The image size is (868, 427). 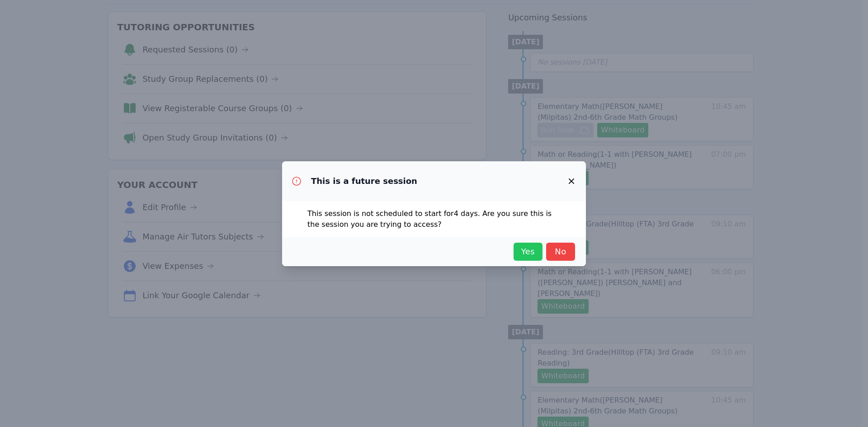 What do you see at coordinates (561, 252) in the screenshot?
I see `span: No` at bounding box center [561, 252].